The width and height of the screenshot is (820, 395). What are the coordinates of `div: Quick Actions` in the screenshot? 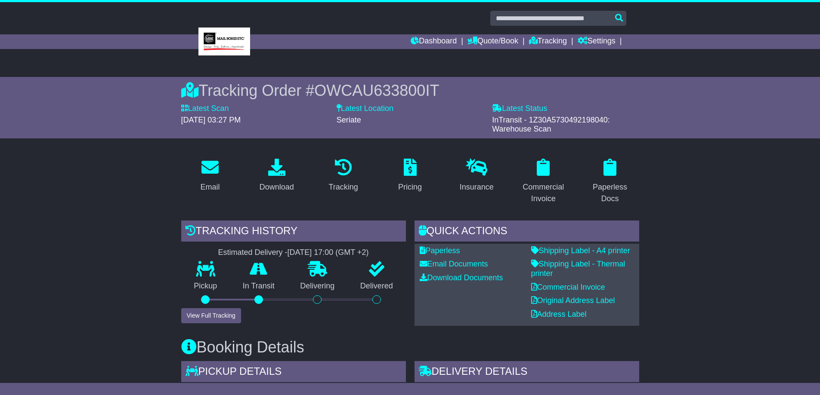 It's located at (527, 232).